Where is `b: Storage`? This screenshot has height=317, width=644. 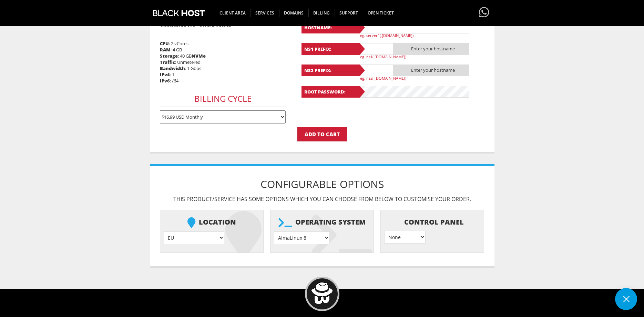
b: Storage is located at coordinates (169, 56).